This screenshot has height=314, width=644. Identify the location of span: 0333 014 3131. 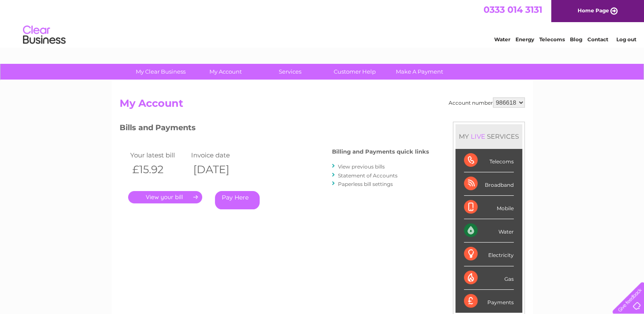
(513, 9).